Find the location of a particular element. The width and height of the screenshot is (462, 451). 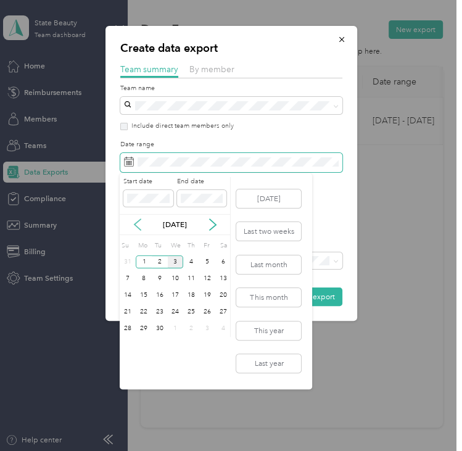

div: Tu is located at coordinates (159, 246).